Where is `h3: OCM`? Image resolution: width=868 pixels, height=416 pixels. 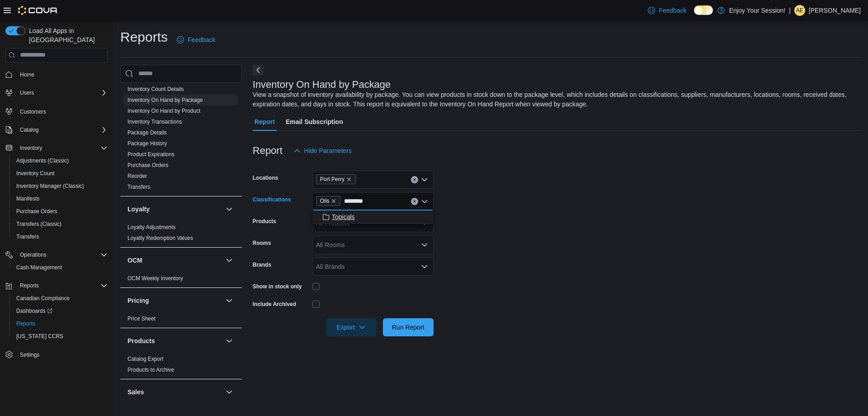
h3: OCM is located at coordinates (135, 260).